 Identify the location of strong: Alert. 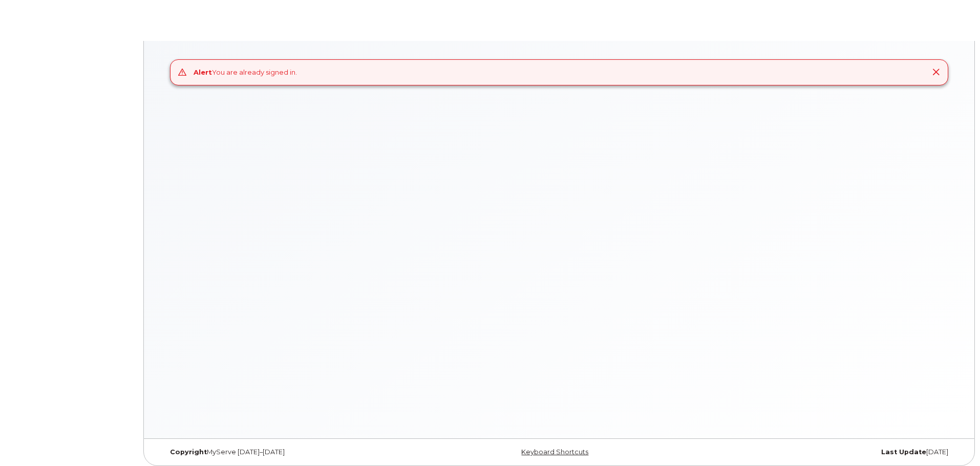
(203, 72).